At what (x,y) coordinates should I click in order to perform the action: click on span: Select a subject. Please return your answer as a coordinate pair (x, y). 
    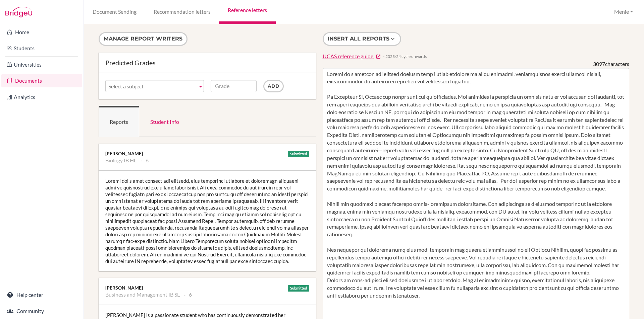
    Looking at the image, I should click on (152, 86).